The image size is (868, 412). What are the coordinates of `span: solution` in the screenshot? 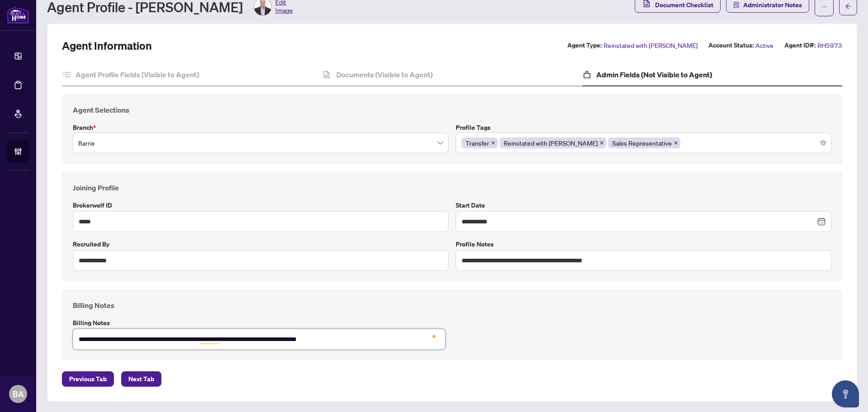 It's located at (737, 5).